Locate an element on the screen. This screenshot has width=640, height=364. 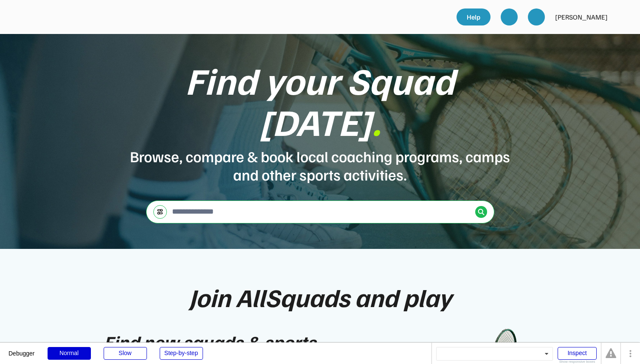
div: Find new squads & sports is located at coordinates (210, 342).